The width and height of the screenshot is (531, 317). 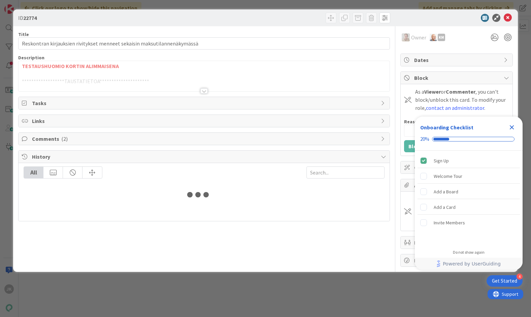 What do you see at coordinates (468, 222) in the screenshot?
I see `div: Invite Members is incomplete.` at bounding box center [468, 222].